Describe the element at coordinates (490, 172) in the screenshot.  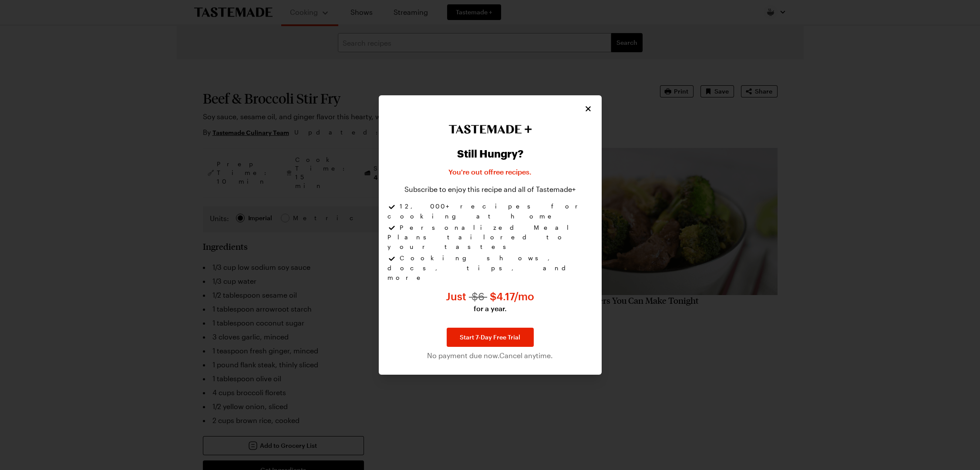
I see `p: You're out of free recipes .` at that location.